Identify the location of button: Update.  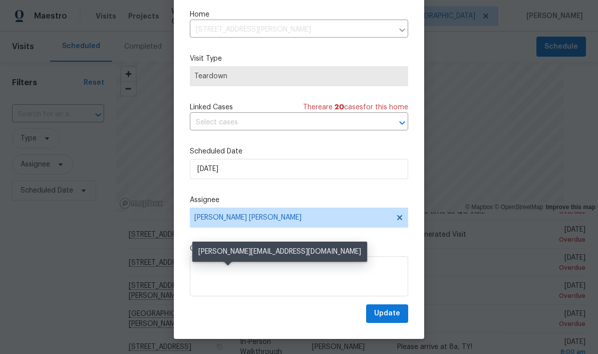
(387, 313).